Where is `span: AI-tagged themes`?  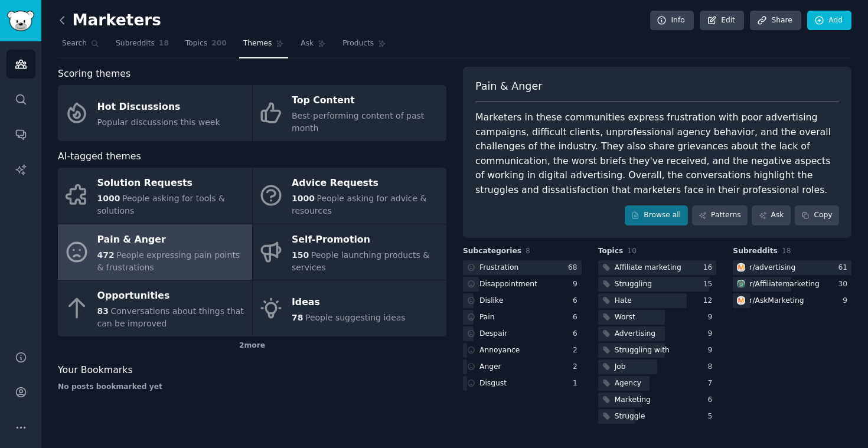
span: AI-tagged themes is located at coordinates (100, 156).